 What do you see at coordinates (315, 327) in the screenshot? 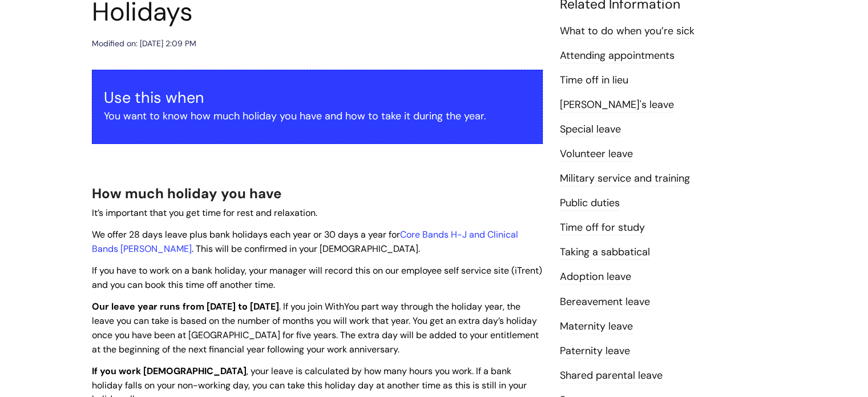
I see `span: . If you join WithYou part way through the holiday year, the leave you can take is based on the n...` at bounding box center [315, 327].